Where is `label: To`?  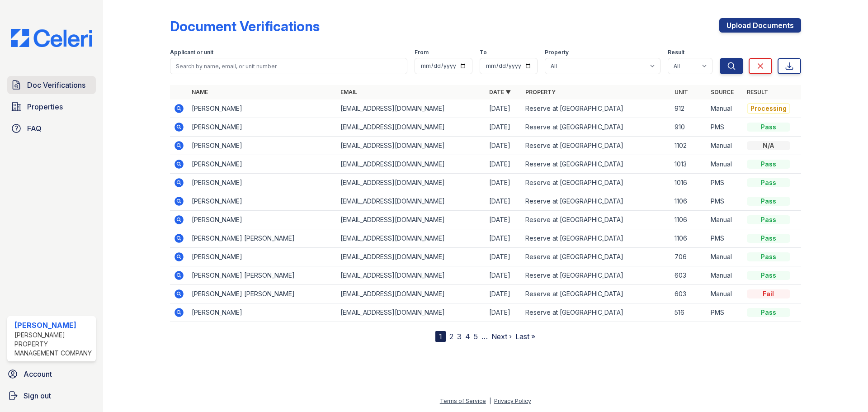
label: To is located at coordinates (483, 52).